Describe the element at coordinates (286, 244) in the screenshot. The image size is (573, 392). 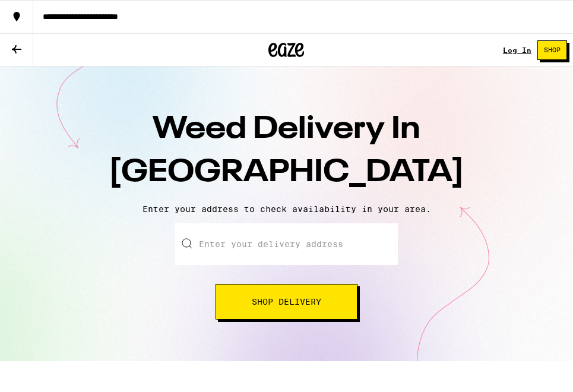
I see `input: Enter your delivery address` at that location.